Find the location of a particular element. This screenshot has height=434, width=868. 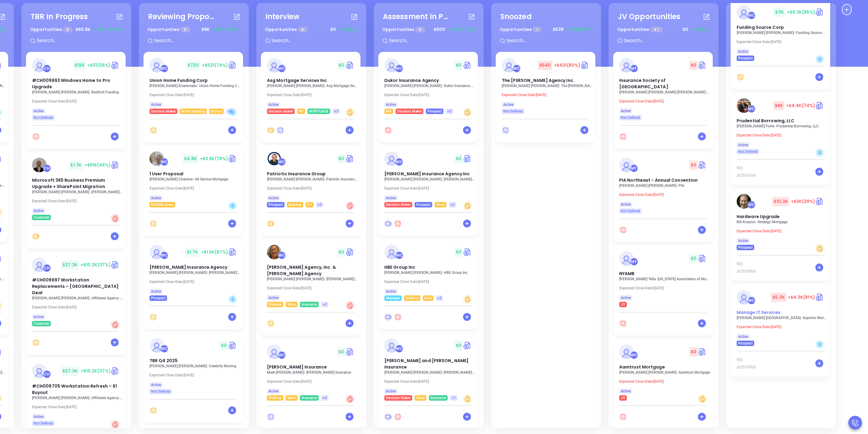

span: 47 is located at coordinates (657, 29).